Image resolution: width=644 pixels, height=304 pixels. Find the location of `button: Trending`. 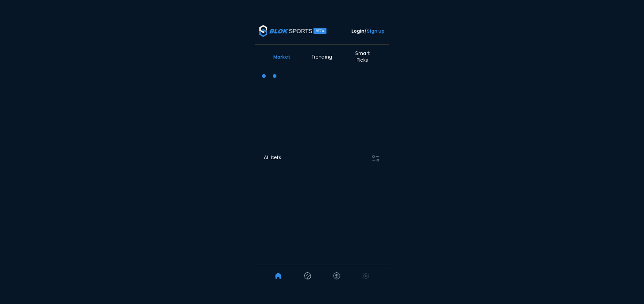

button: Trending is located at coordinates (322, 57).